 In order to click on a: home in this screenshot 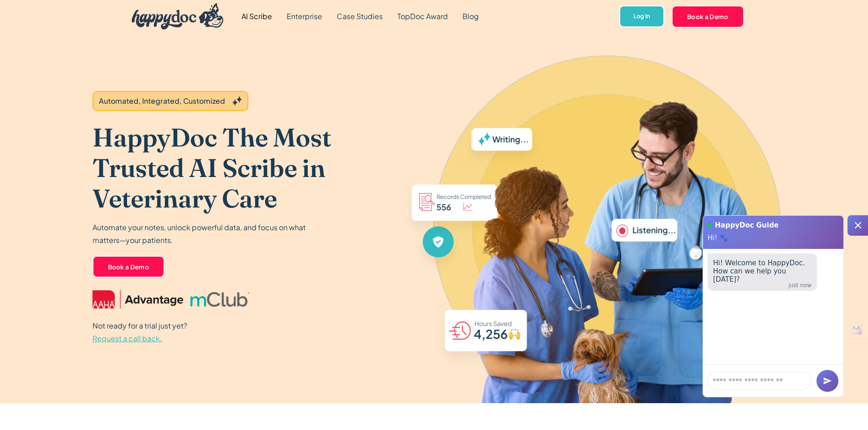, I will do `click(174, 16)`.